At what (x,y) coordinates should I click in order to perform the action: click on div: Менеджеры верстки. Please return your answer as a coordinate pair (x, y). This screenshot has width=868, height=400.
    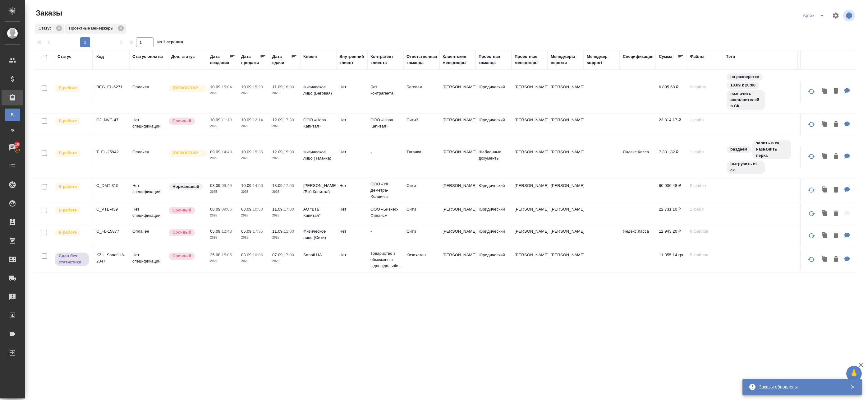
    Looking at the image, I should click on (565, 60).